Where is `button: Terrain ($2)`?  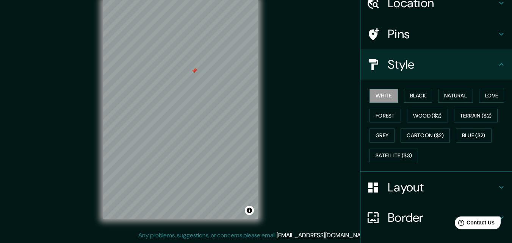
button: Terrain ($2) is located at coordinates (476, 116).